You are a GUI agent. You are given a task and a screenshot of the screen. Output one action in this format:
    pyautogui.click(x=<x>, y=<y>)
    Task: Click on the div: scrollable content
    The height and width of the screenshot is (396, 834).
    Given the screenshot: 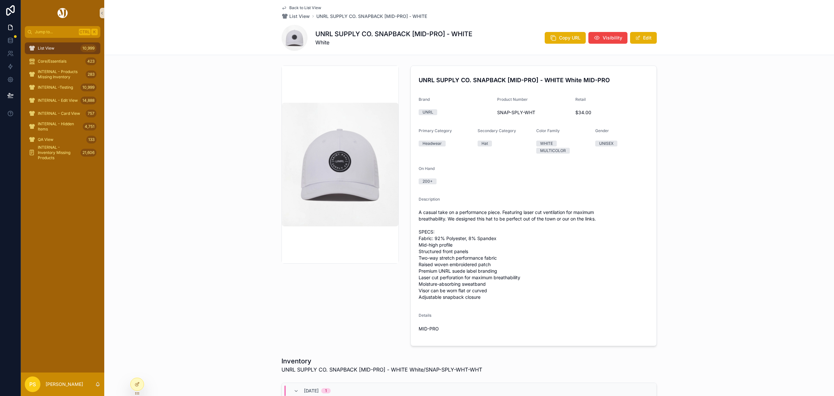 What is the action you would take?
    pyautogui.click(x=63, y=102)
    